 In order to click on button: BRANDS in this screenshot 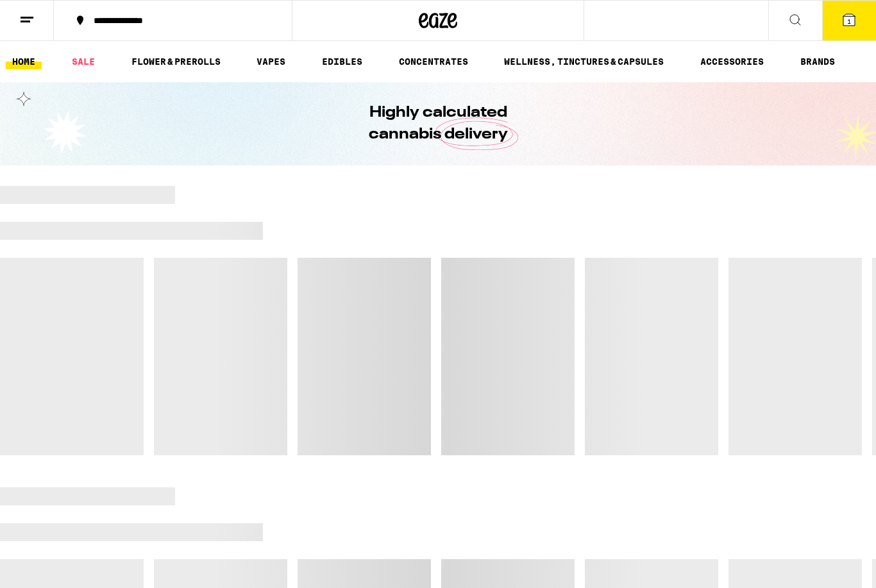, I will do `click(818, 62)`.